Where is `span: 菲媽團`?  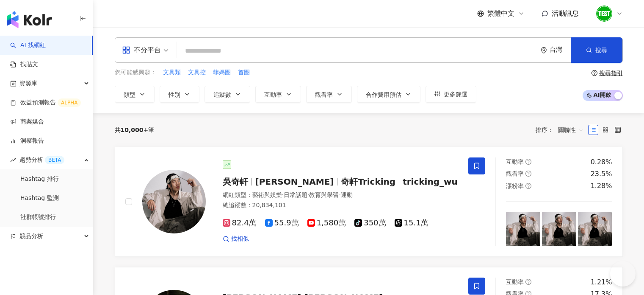 span: 菲媽團 is located at coordinates (222, 73).